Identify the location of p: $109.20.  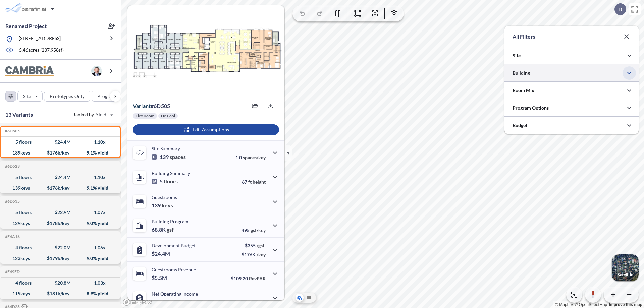
(248, 278).